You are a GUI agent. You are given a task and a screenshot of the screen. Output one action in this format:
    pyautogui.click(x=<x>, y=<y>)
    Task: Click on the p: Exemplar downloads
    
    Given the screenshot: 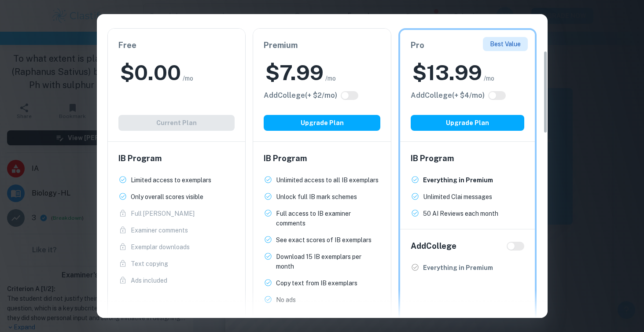 What is the action you would take?
    pyautogui.click(x=160, y=247)
    